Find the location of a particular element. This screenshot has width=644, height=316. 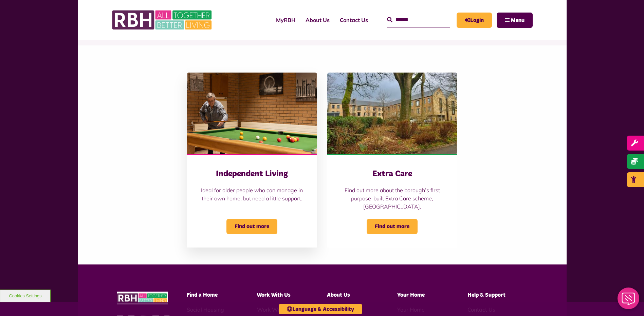

span: Your Home is located at coordinates (411, 295).